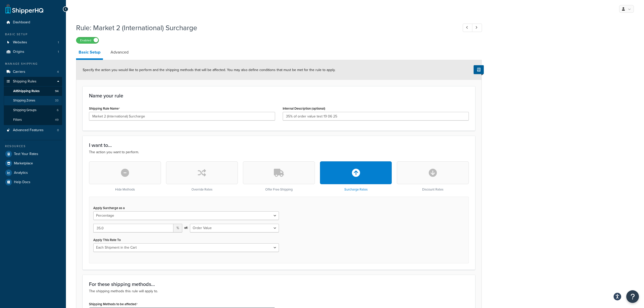  Describe the element at coordinates (33, 154) in the screenshot. I see `a: Test Your Rates` at that location.